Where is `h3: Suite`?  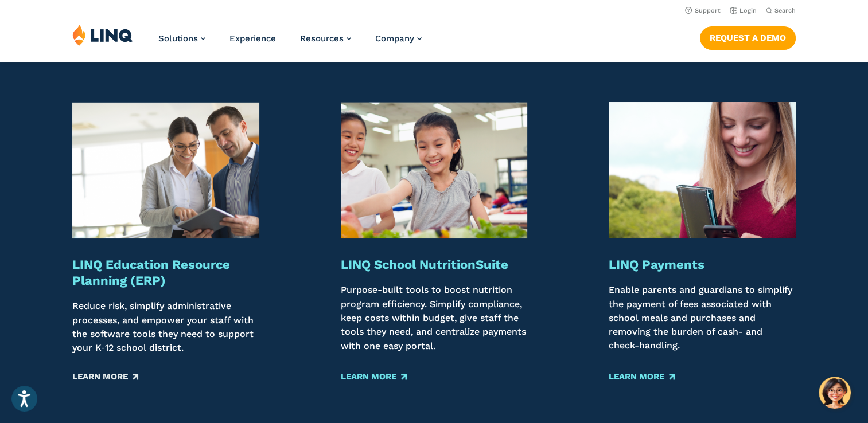 h3: Suite is located at coordinates (434, 265).